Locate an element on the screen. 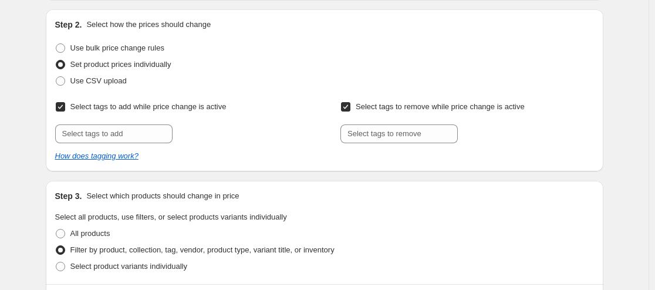  span: All products is located at coordinates (90, 233).